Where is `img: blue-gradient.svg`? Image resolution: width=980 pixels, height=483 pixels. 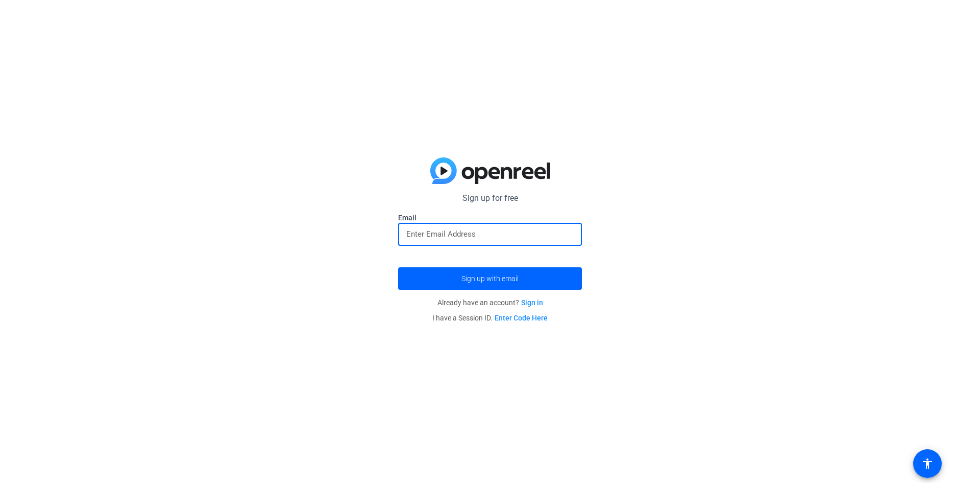 img: blue-gradient.svg is located at coordinates (490, 171).